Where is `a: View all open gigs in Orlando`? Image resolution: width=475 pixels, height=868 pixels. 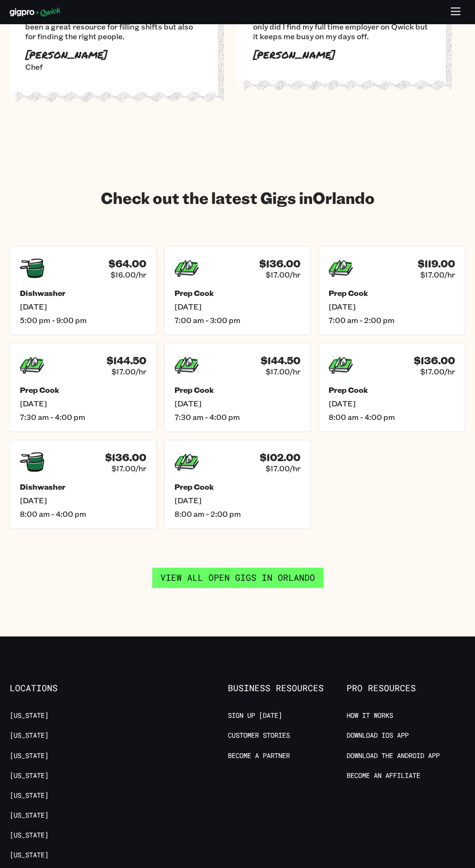
a: View all open gigs in Orlando is located at coordinates (237, 577).